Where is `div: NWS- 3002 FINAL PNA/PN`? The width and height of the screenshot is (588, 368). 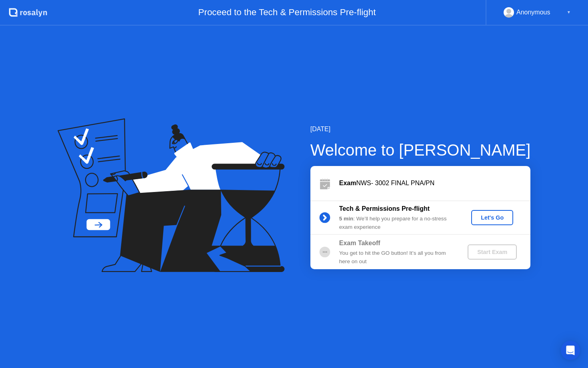 div: NWS- 3002 FINAL PNA/PN is located at coordinates (435, 183).